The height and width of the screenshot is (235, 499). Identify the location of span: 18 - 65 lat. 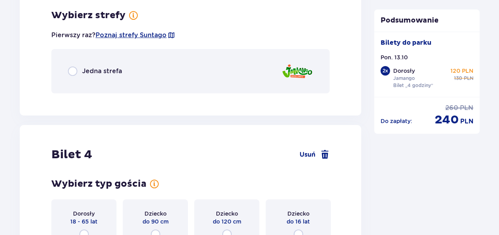
(84, 221).